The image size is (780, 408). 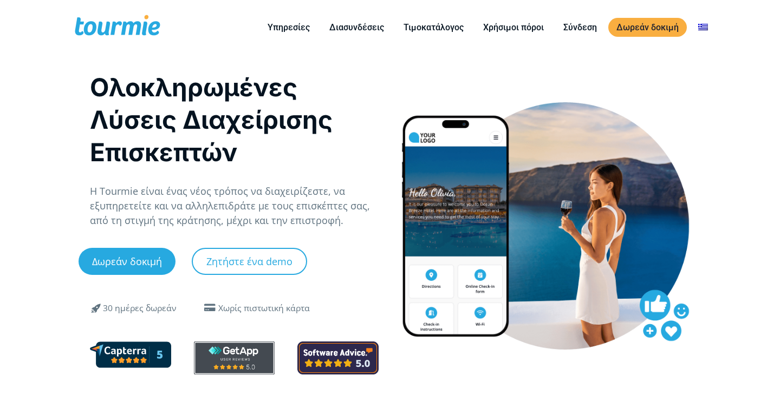 What do you see at coordinates (264, 309) in the screenshot?
I see `div: Χωρίς πιστωτική κάρτα` at bounding box center [264, 309].